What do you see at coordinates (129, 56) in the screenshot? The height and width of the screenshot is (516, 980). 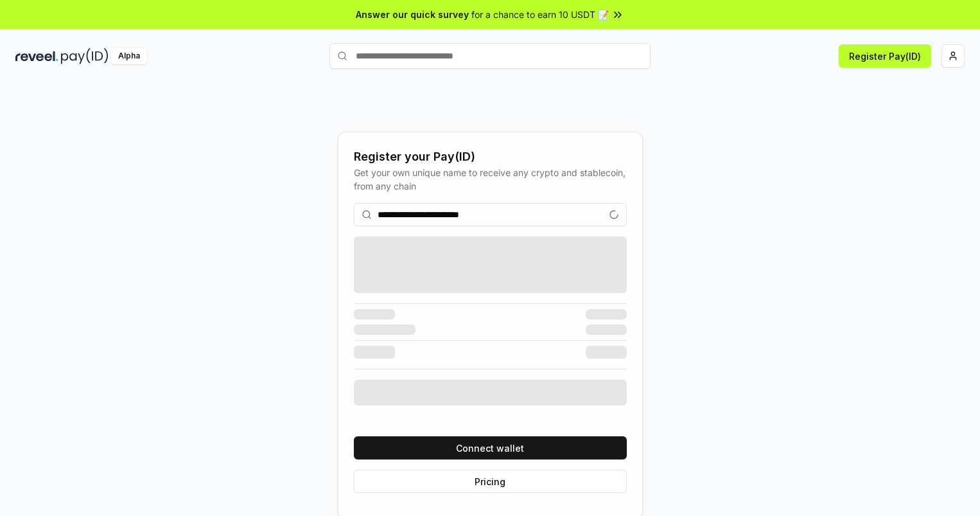 I see `div: Alpha` at bounding box center [129, 56].